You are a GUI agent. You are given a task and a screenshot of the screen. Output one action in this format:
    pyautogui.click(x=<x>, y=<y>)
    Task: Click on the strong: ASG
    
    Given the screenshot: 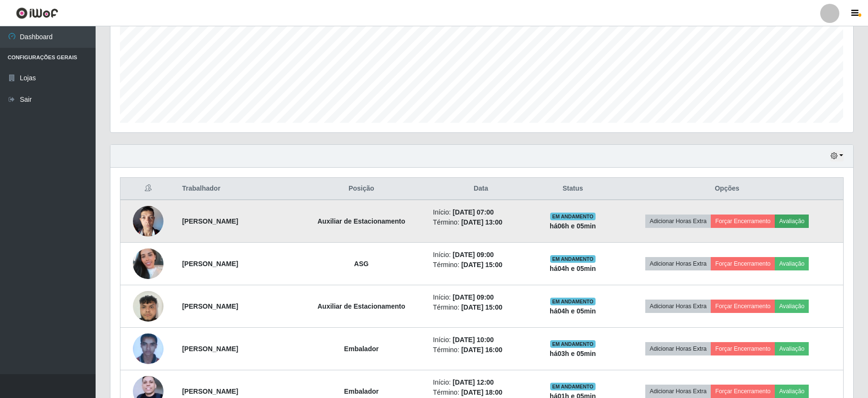 What is the action you would take?
    pyautogui.click(x=361, y=263)
    